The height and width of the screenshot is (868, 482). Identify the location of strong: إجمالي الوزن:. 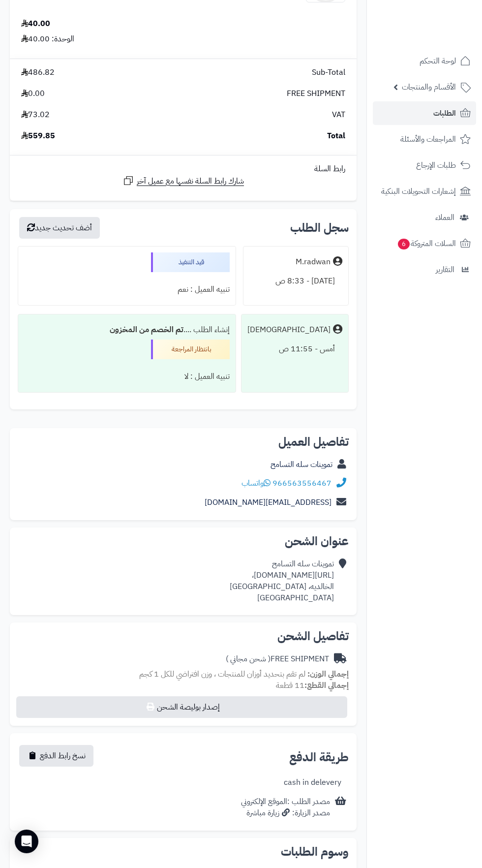
(328, 674).